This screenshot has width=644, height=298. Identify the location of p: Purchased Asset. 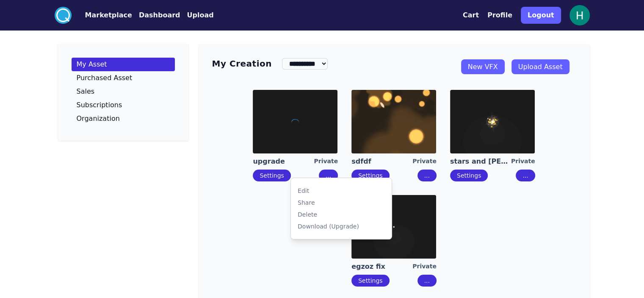
(105, 78).